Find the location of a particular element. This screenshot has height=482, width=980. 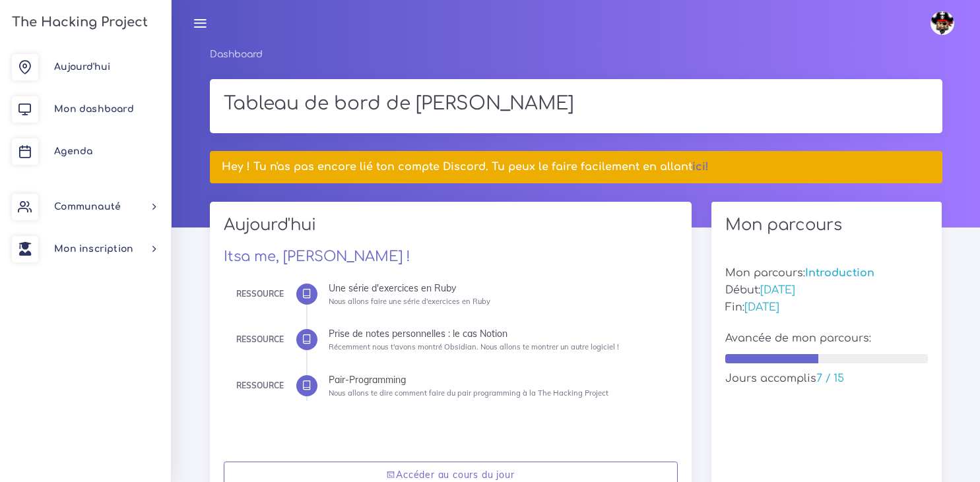

a: Dashboard is located at coordinates (236, 54).